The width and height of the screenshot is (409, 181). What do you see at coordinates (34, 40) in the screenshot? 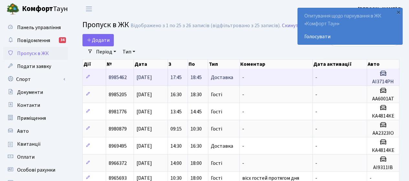
I see `span: Повідомлення` at bounding box center [34, 40].